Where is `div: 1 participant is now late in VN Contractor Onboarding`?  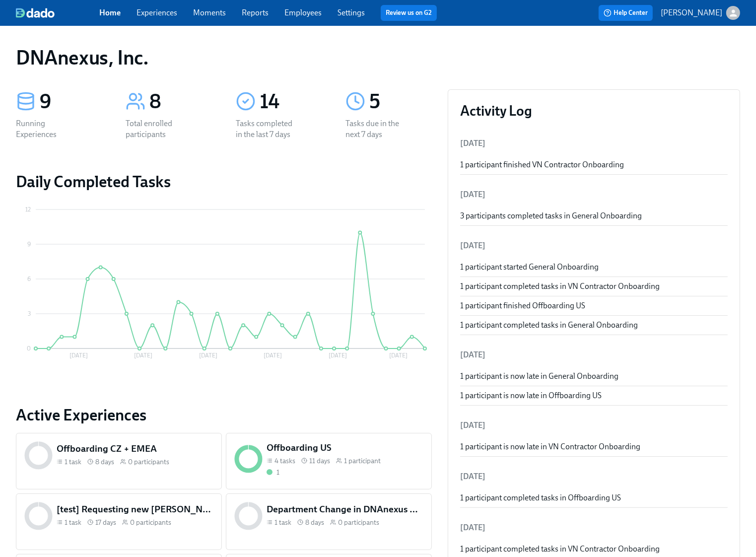
div: 1 participant is now late in VN Contractor Onboarding is located at coordinates (593, 447).